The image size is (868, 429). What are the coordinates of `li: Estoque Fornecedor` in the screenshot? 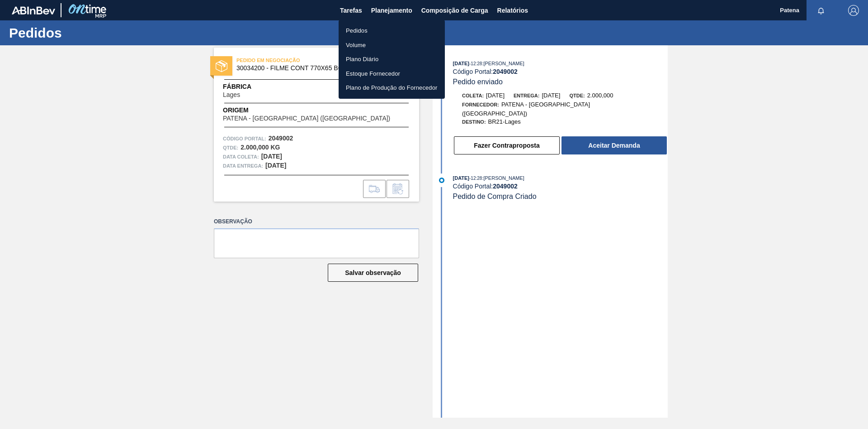 It's located at (392, 74).